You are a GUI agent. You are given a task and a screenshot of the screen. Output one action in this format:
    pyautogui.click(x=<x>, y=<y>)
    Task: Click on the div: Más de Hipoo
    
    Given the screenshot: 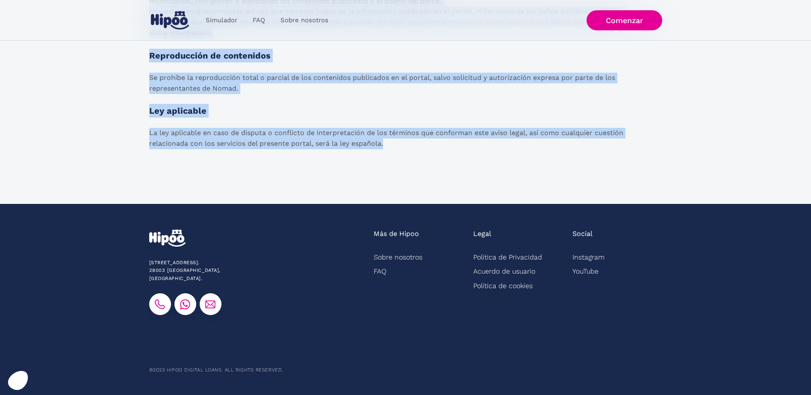 What is the action you would take?
    pyautogui.click(x=396, y=234)
    